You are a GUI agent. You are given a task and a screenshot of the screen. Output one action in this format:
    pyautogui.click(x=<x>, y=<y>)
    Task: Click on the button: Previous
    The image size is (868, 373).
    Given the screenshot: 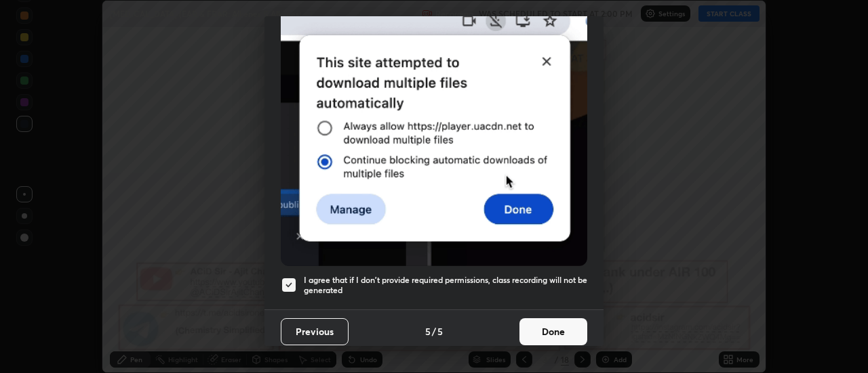 What is the action you would take?
    pyautogui.click(x=314, y=332)
    